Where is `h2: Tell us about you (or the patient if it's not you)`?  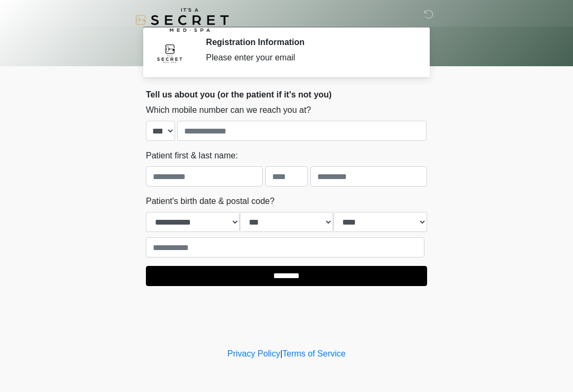
h2: Tell us about you (or the patient if it's not you) is located at coordinates (286, 95).